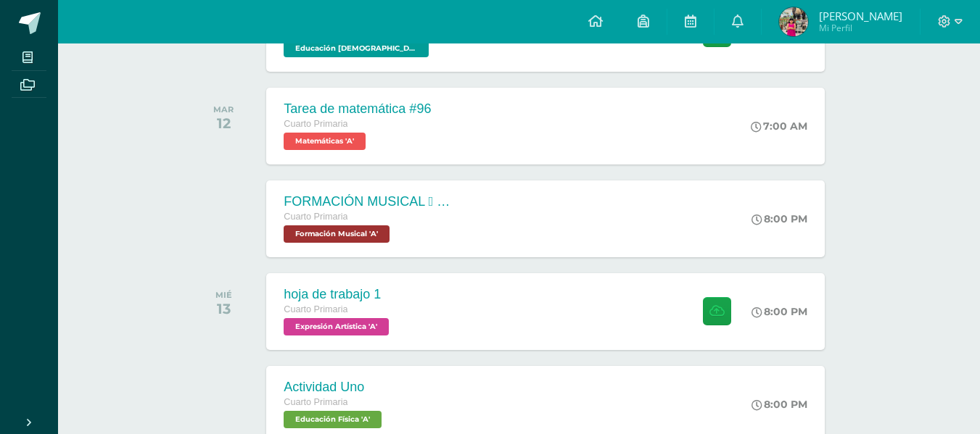  What do you see at coordinates (223, 309) in the screenshot?
I see `div: 13` at bounding box center [223, 309].